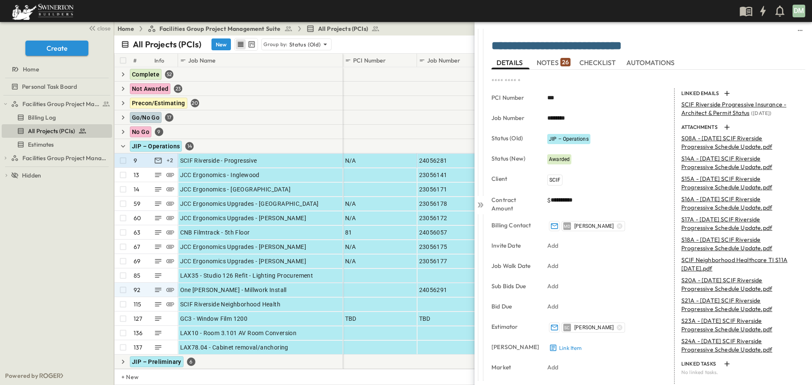 The height and width of the screenshot is (385, 812). What do you see at coordinates (555, 180) in the screenshot?
I see `span: SCIF` at bounding box center [555, 180].